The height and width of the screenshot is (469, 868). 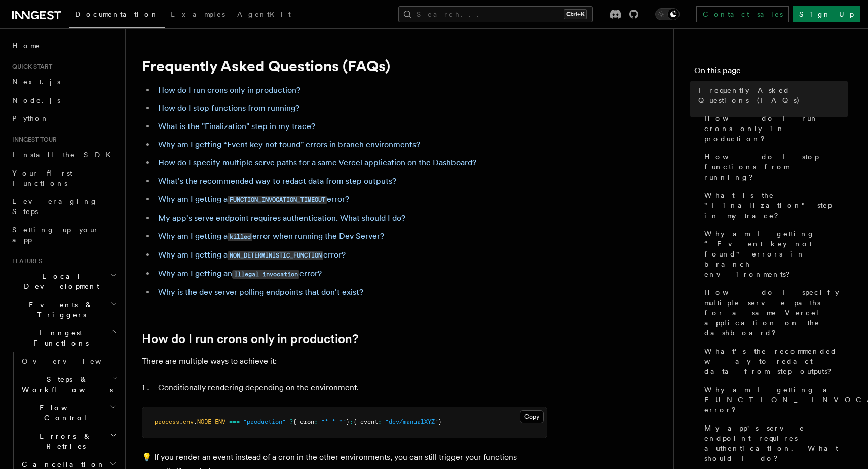 What do you see at coordinates (239, 237) in the screenshot?
I see `code: killed` at bounding box center [239, 237].